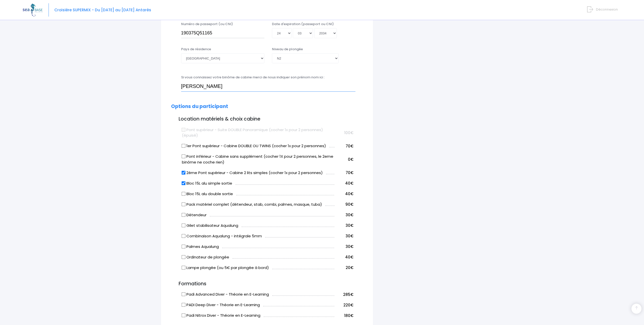 Image resolution: width=644 pixels, height=325 pixels. I want to click on label: Bloc 15L alu double sortie, so click(207, 194).